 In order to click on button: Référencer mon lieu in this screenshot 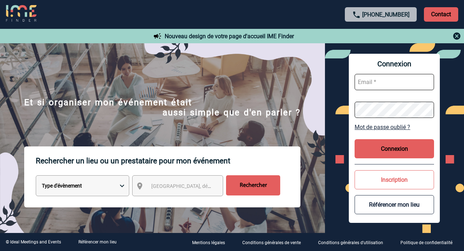, I will do `click(394, 205)`.